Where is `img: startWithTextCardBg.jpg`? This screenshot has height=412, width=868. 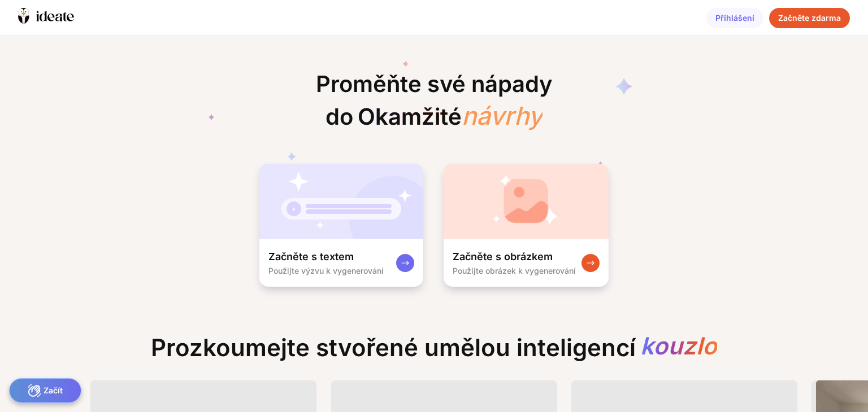
img: startWithTextCardBg.jpg is located at coordinates (341, 201).